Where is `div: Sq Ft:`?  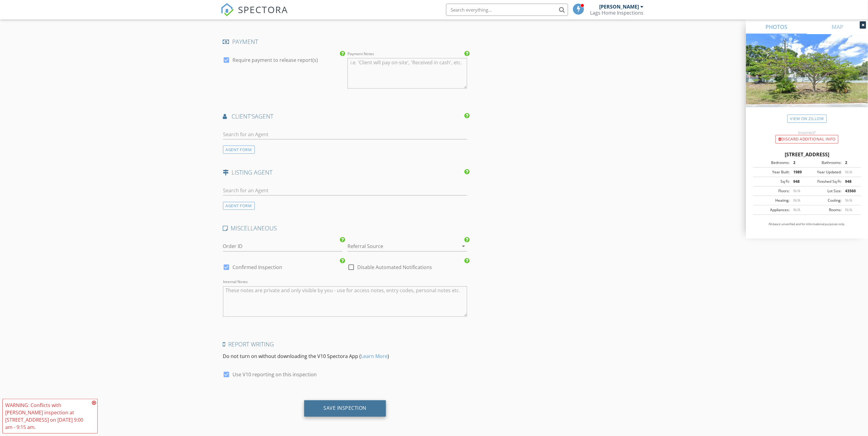
div: Sq Ft: is located at coordinates (772, 182).